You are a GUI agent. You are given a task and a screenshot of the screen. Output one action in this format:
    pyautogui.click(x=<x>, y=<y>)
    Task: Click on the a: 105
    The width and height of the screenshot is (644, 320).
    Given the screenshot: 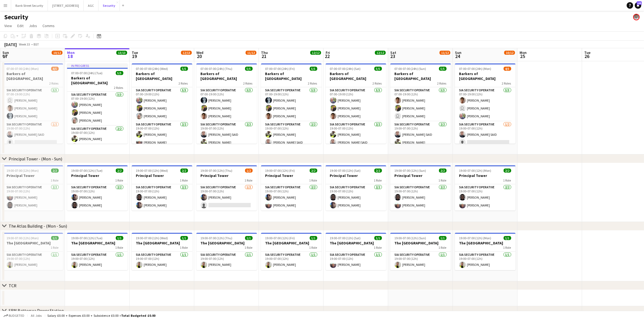 What is the action you would take?
    pyautogui.click(x=638, y=5)
    